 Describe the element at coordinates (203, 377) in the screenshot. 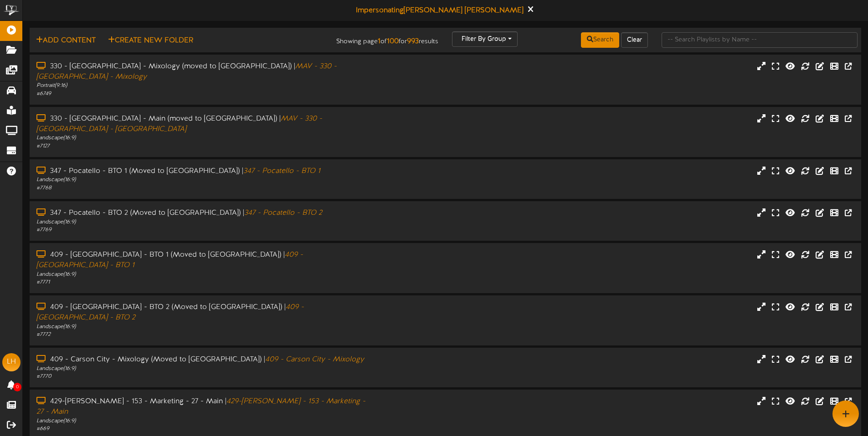

I see `div: # 7770` at that location.